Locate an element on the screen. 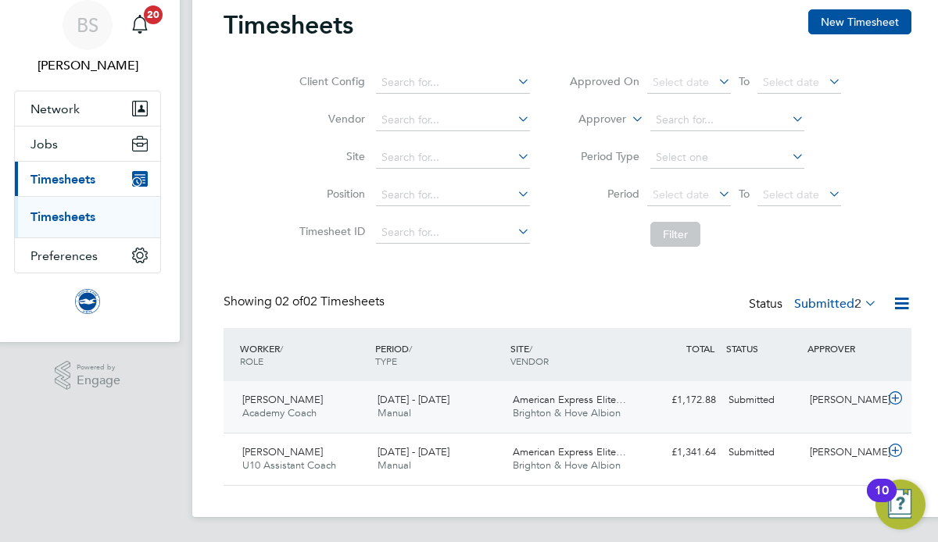 This screenshot has height=542, width=938. a: Powered byEngage is located at coordinates (88, 376).